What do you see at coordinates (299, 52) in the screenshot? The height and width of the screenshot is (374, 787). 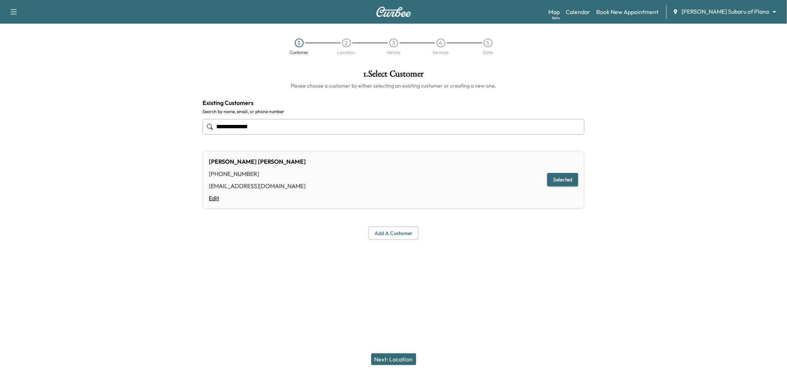 I see `div: Customer` at bounding box center [299, 52].